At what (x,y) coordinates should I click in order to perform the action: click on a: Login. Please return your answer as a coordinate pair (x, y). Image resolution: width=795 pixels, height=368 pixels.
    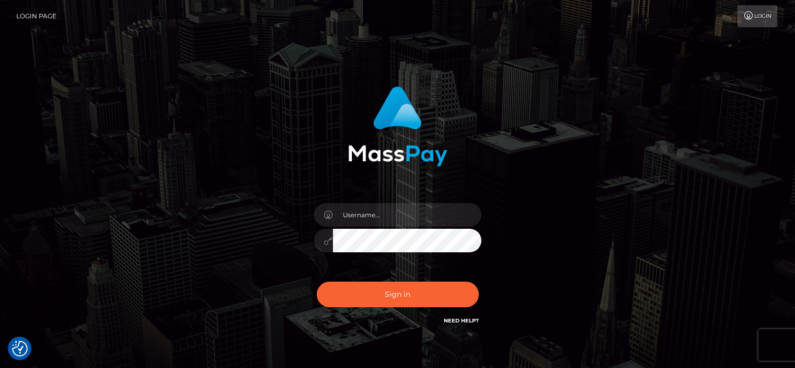
    Looking at the image, I should click on (758, 16).